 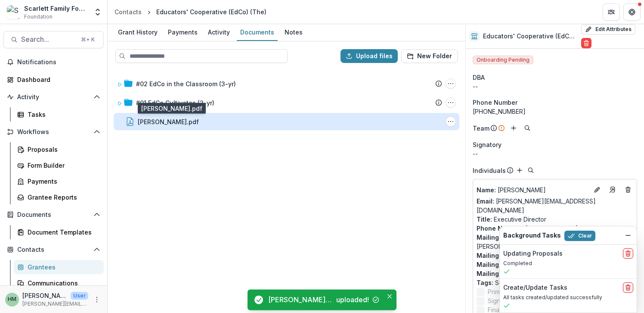 I want to click on span: Mailing Address Zip Code :, so click(x=517, y=274).